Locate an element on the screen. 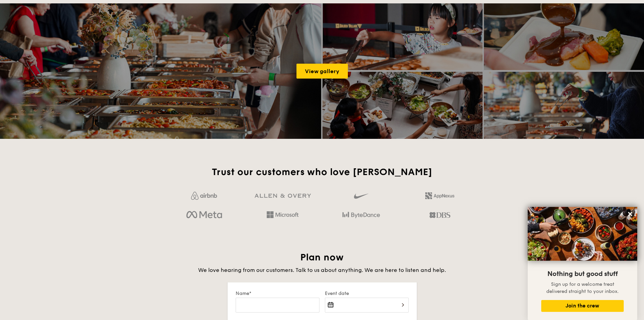 This screenshot has width=644, height=320. img: 2L6uqdT+6BmeAFDfWP11wfMG223fXktMZIL+i+lTG25h0NjUBKOYhdW2Kn6T+C0Q7bASH2i+1JIsIulPLIv5Ss6l0e291fRVW... is located at coordinates (440, 196).